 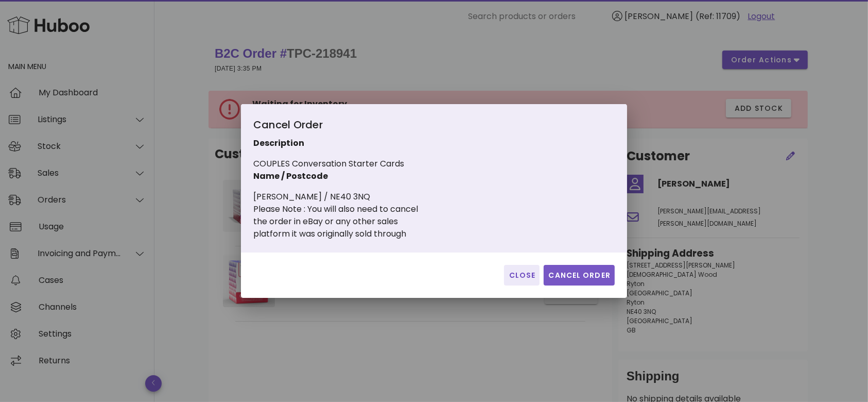 What do you see at coordinates (579, 275) in the screenshot?
I see `span: Cancel Order` at bounding box center [579, 275].